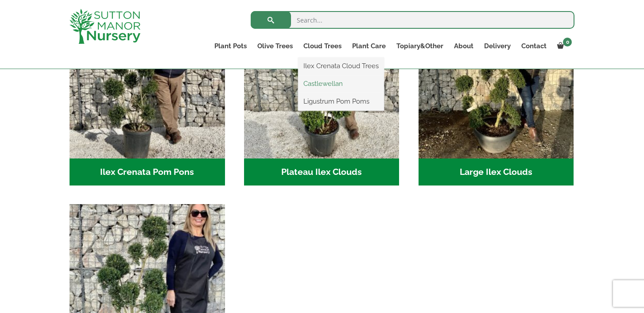  I want to click on a: Visit product category Ilex Crenata Pom Pons, so click(147, 94).